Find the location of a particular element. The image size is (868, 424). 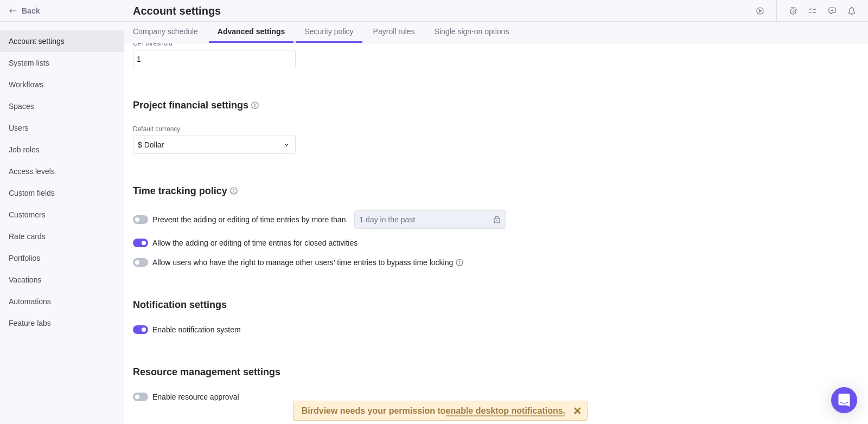

span: Allow the adding or editing of time entries for closed activities is located at coordinates (255, 243).